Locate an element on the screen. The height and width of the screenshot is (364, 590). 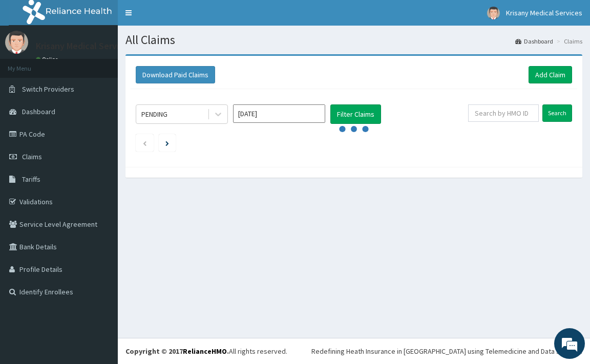
a: Dashboard is located at coordinates (534, 41).